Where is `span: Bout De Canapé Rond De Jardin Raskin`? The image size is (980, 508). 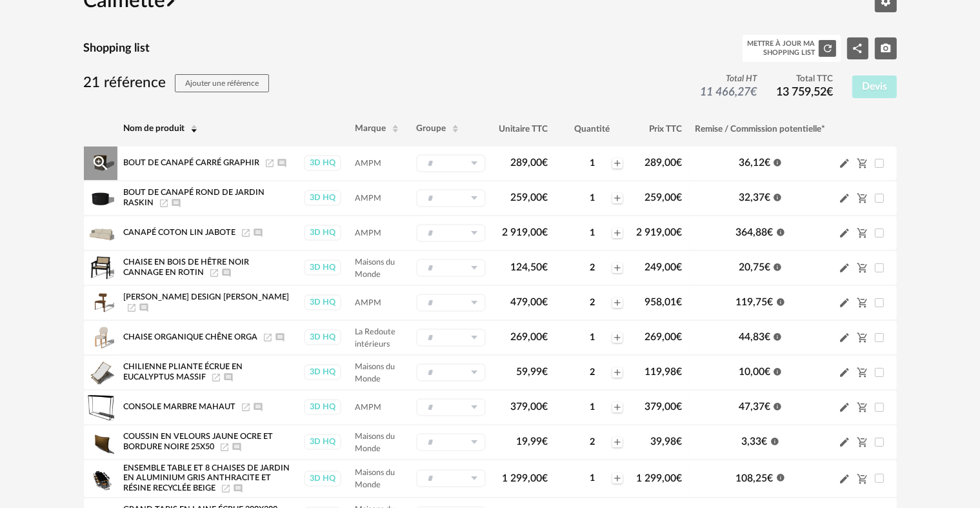
span: Bout De Canapé Rond De Jardin Raskin is located at coordinates (194, 197).